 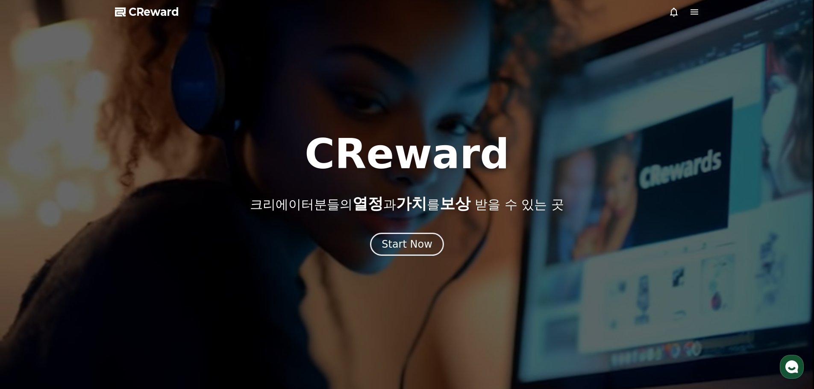 I want to click on a: CReward, so click(x=147, y=12).